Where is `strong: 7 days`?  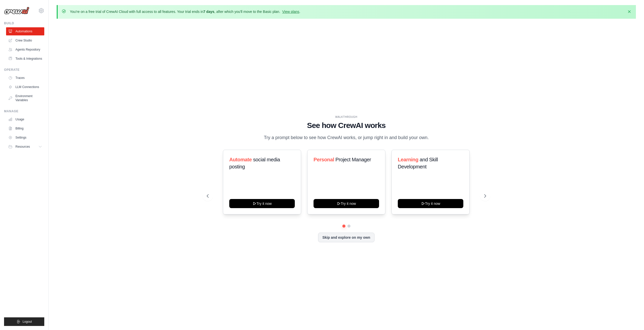 strong: 7 days is located at coordinates (209, 12).